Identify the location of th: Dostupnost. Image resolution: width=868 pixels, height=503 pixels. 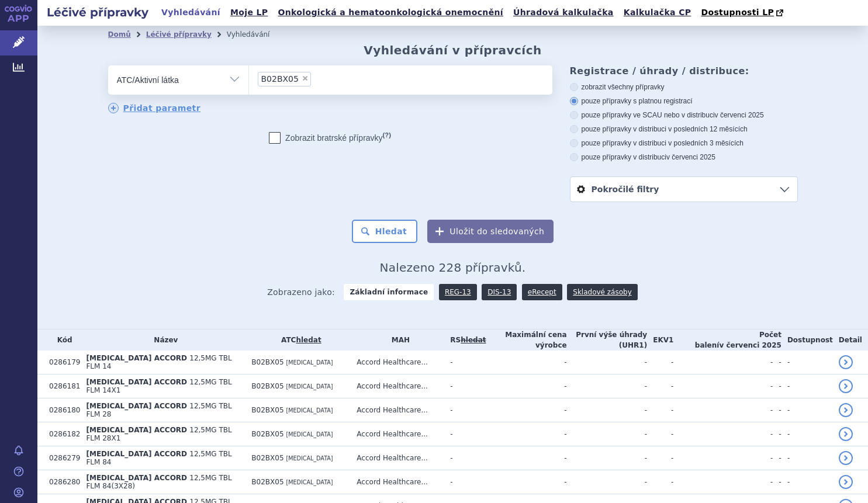
(807, 340).